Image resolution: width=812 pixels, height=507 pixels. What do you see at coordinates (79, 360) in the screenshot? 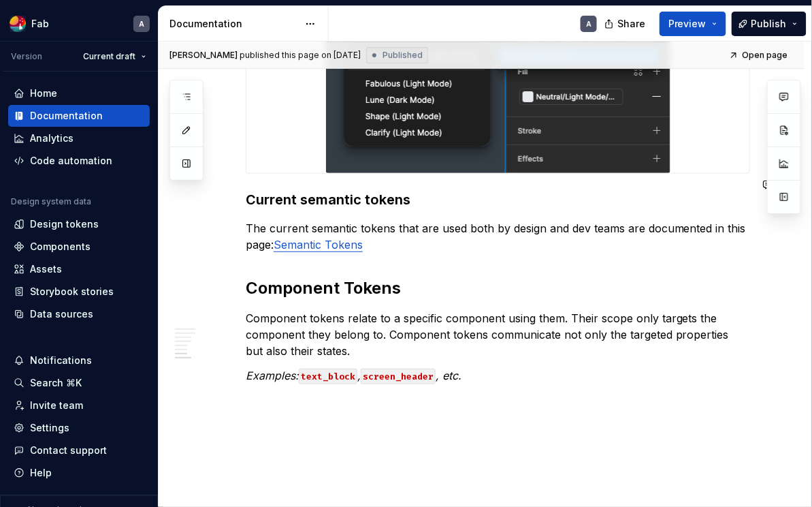
I see `button: Notifications` at bounding box center [79, 360].